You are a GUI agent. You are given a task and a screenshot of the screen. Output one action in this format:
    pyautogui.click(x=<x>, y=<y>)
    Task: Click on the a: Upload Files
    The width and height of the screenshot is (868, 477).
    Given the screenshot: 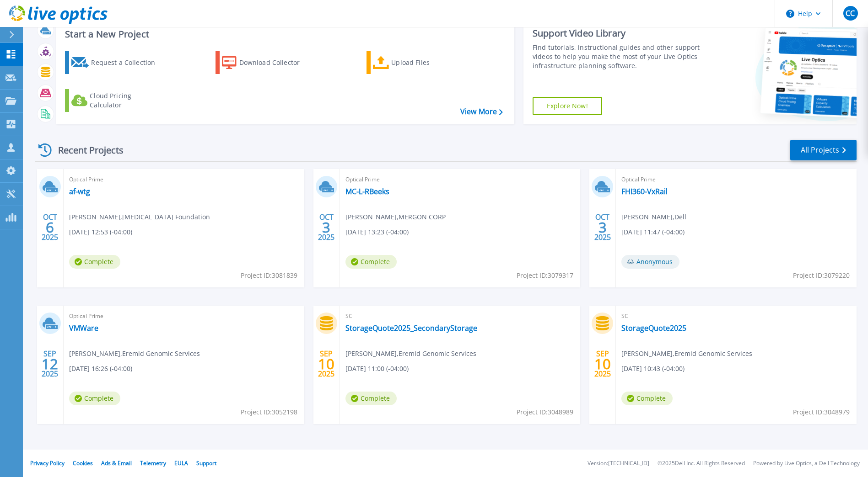 What is the action you would take?
    pyautogui.click(x=418, y=62)
    